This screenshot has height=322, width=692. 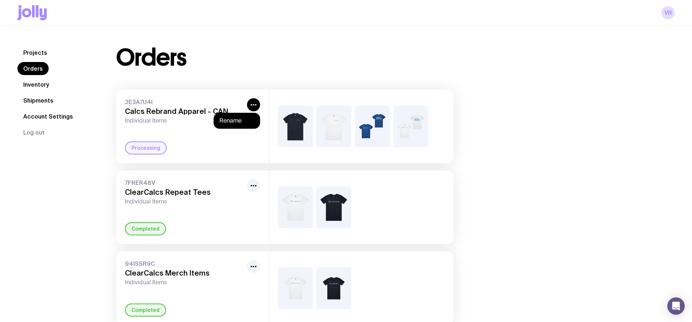 What do you see at coordinates (48, 117) in the screenshot?
I see `a: Account Settings` at bounding box center [48, 117].